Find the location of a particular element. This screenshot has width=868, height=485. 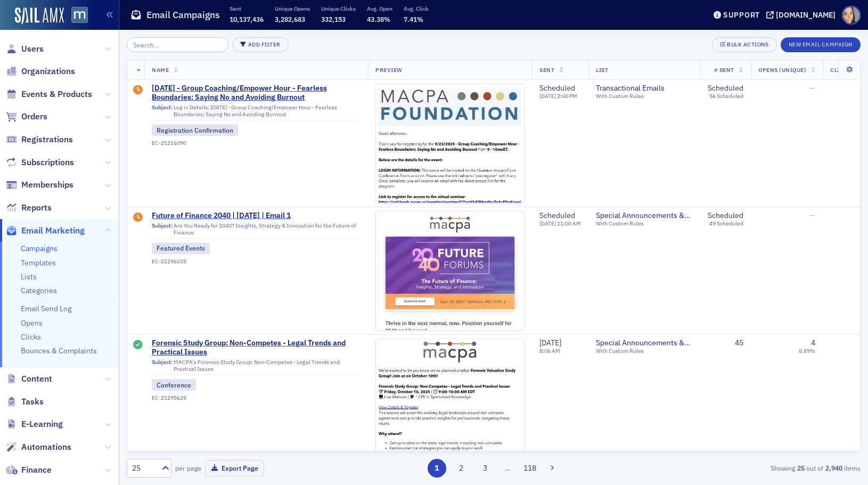

span: Email Marketing is located at coordinates (53, 231).